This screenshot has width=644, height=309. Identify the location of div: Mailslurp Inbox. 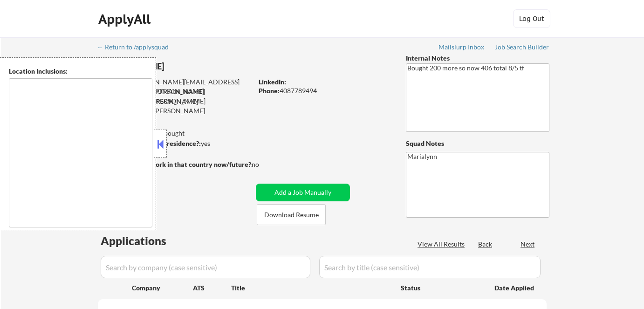
(462, 47).